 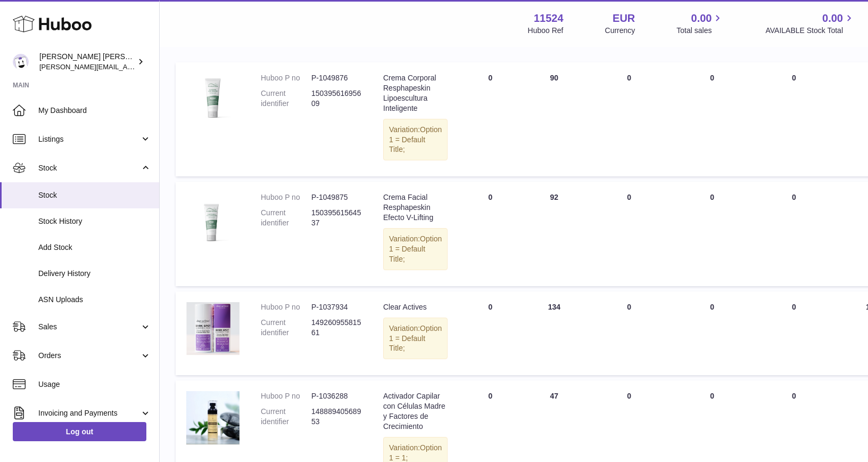 What do you see at coordinates (21, 62) in the screenshot?
I see `img: marie@teitv.com` at bounding box center [21, 62].